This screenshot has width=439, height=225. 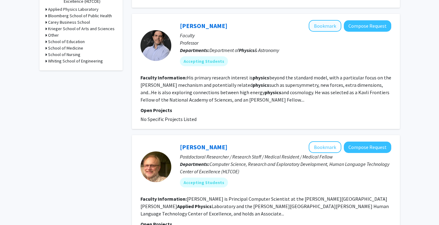 I want to click on p: Faculty, so click(x=286, y=35).